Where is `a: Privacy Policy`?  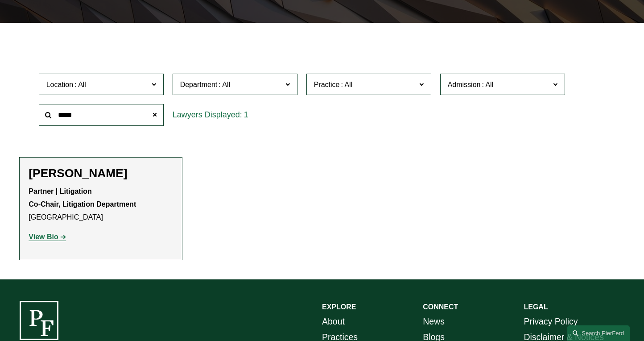 a: Privacy Policy is located at coordinates (550, 321).